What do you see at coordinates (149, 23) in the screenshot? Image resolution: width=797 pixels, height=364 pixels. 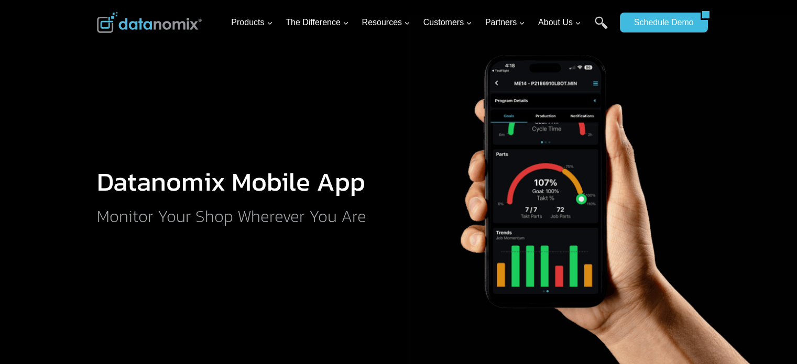 I see `img: Datanomix` at bounding box center [149, 23].